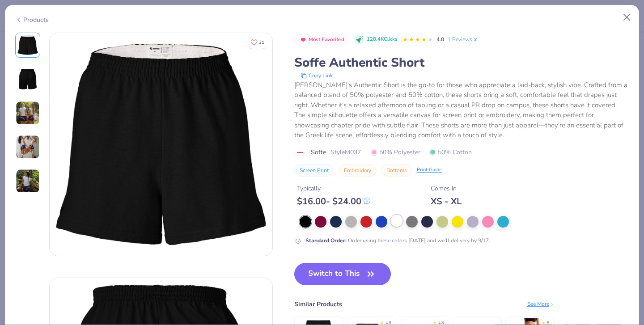 The image size is (644, 325). I want to click on div: See More, so click(541, 304).